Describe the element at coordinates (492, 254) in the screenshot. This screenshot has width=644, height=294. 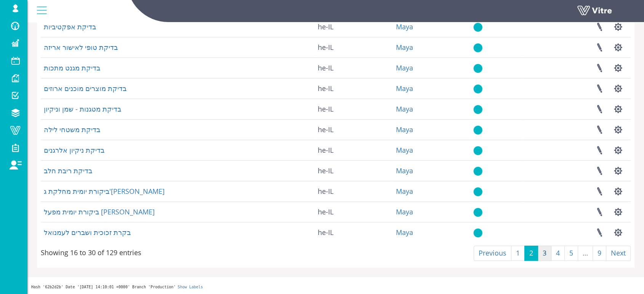
I see `a: Previous` at that location.